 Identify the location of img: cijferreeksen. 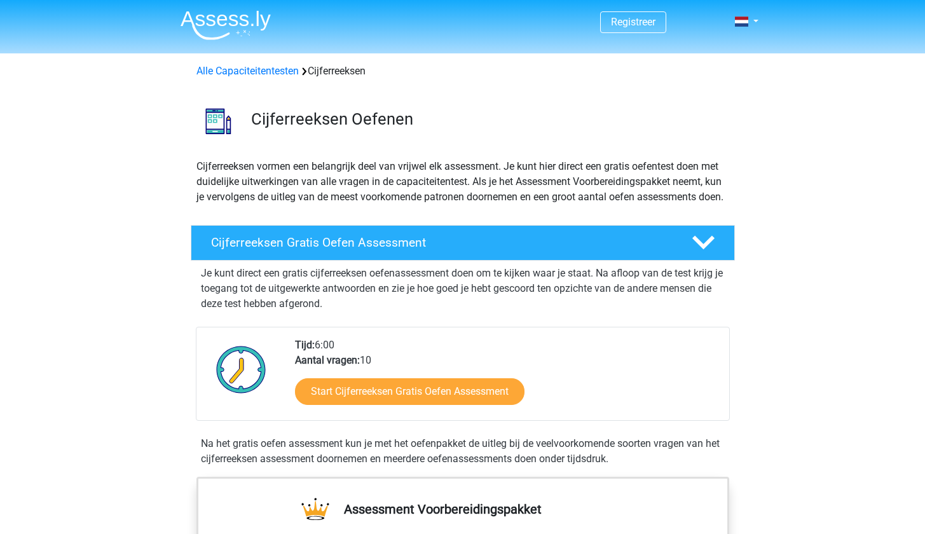
(218, 121).